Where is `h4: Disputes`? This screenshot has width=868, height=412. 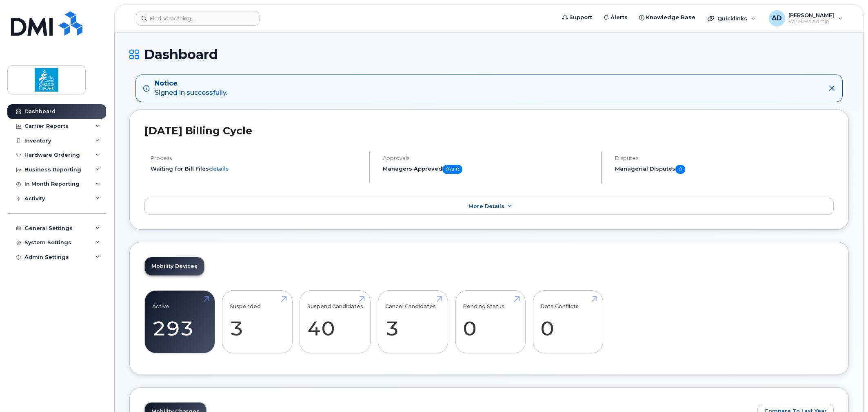
h4: Disputes is located at coordinates (724, 158).